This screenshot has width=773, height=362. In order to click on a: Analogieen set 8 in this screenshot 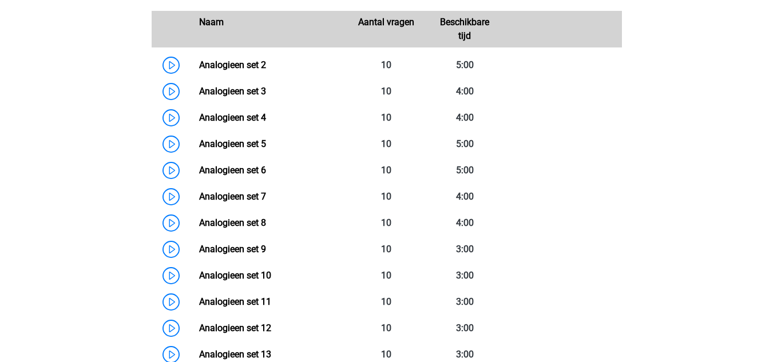, I will do `click(232, 222)`.